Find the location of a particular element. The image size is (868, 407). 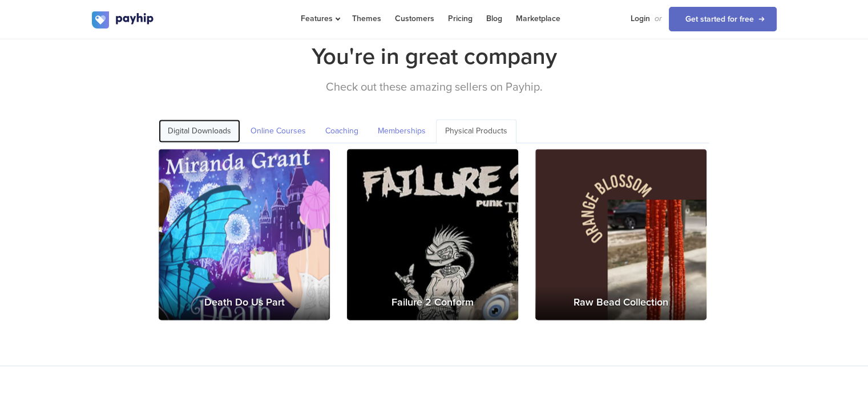

a: Death Do Us Part Death Do Us Part is located at coordinates (245, 234).